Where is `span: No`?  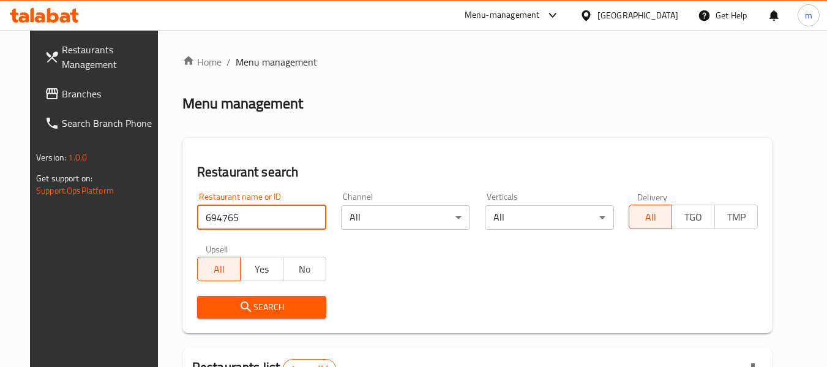 span: No is located at coordinates (305, 269).